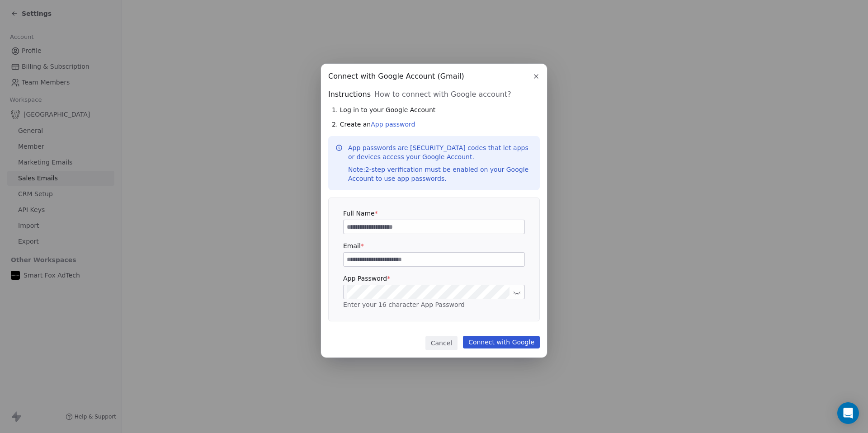  I want to click on a: App password, so click(393, 124).